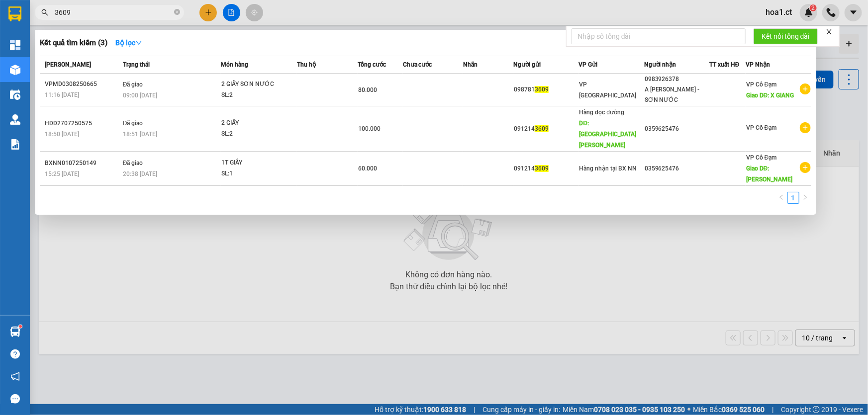 This screenshot has width=868, height=415. What do you see at coordinates (677, 79) in the screenshot?
I see `div: 0983926378` at bounding box center [677, 79].